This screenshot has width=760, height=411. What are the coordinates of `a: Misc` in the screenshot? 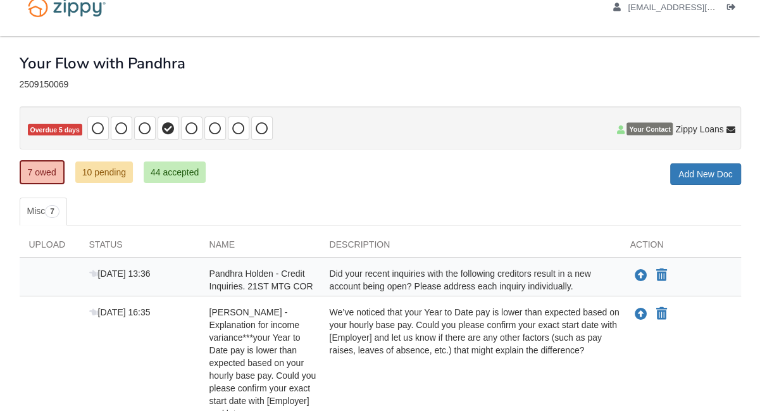 It's located at (43, 211).